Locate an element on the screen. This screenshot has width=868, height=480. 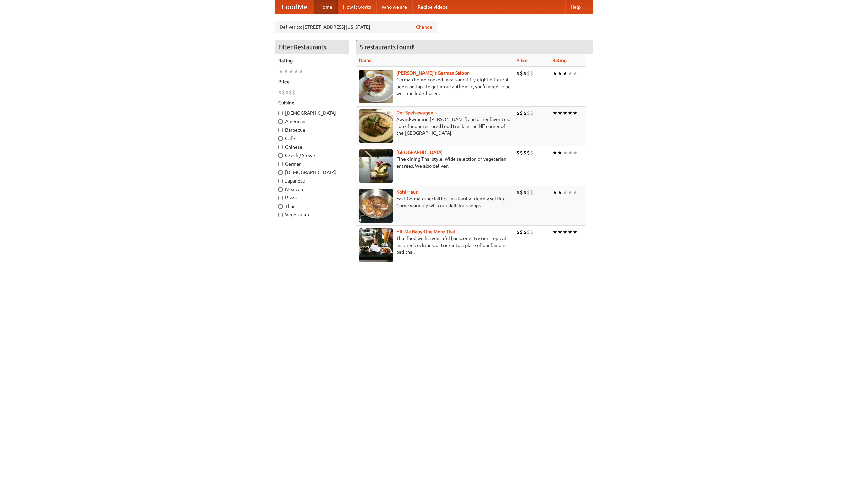
label: German is located at coordinates (312, 164).